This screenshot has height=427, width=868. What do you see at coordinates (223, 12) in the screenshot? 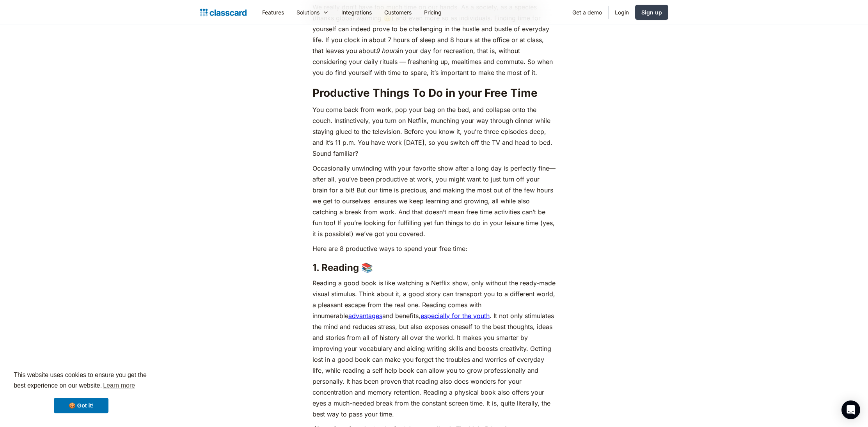
I see `a: home` at bounding box center [223, 12].